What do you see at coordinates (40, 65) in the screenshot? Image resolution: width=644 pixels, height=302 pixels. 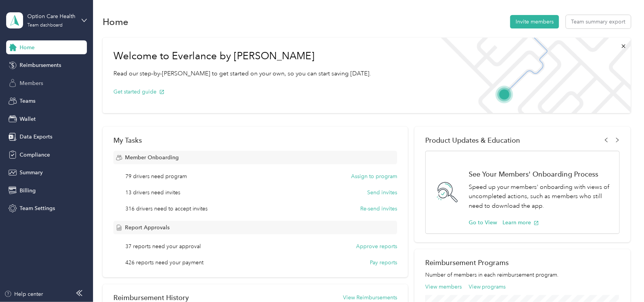 I see `span: Reimbursements` at bounding box center [40, 65].